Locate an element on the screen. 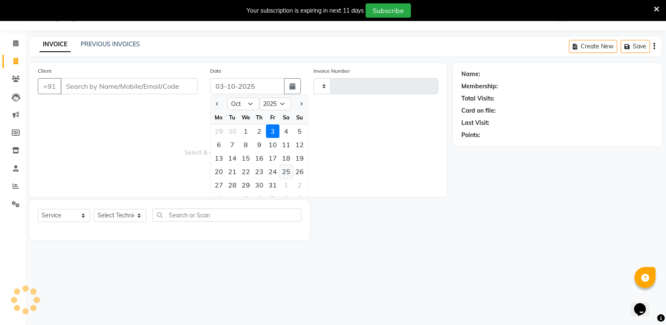  div: Wednesday, October 29, 2025 is located at coordinates (246, 185).